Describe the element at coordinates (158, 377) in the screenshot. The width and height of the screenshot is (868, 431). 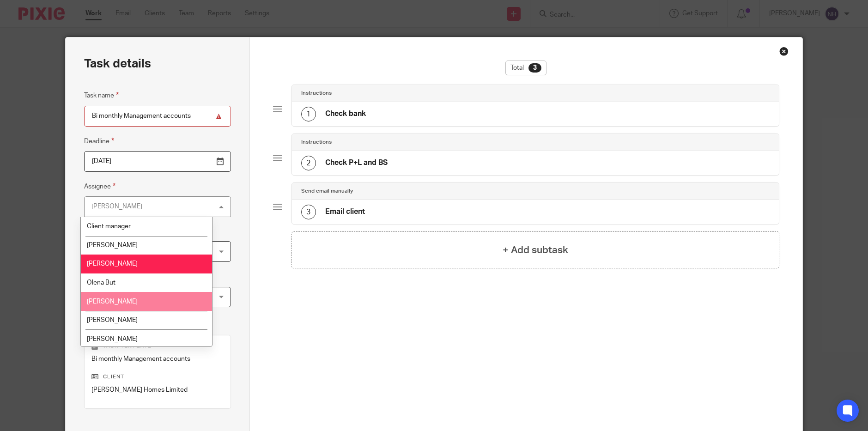
I see `p: Client` at that location.